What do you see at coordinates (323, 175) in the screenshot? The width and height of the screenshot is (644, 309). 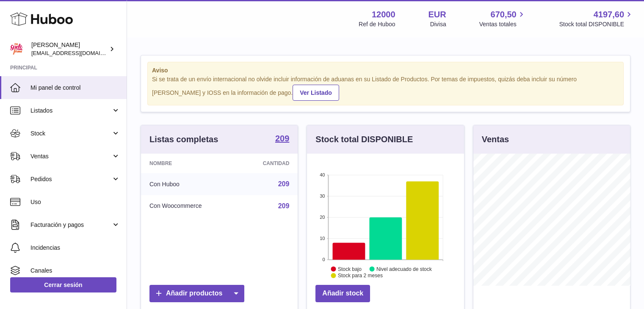 I see `text: 40` at bounding box center [323, 175].